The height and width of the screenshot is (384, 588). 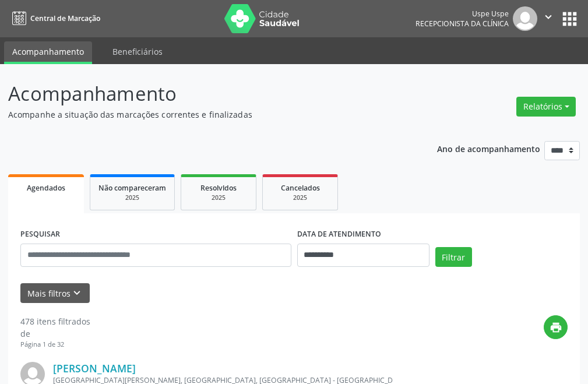 I want to click on div: Página 1 de 32, so click(x=56, y=344).